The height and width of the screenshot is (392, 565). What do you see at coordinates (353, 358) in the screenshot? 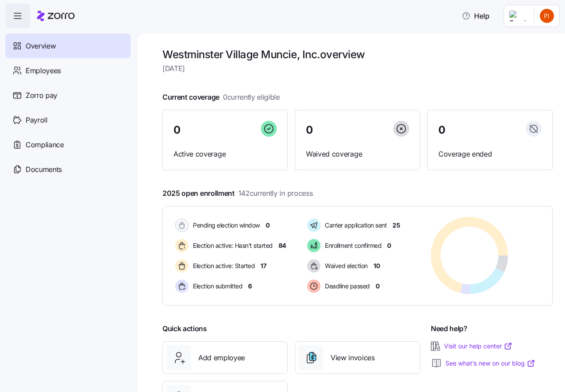
I see `span: View invoices` at bounding box center [353, 358].